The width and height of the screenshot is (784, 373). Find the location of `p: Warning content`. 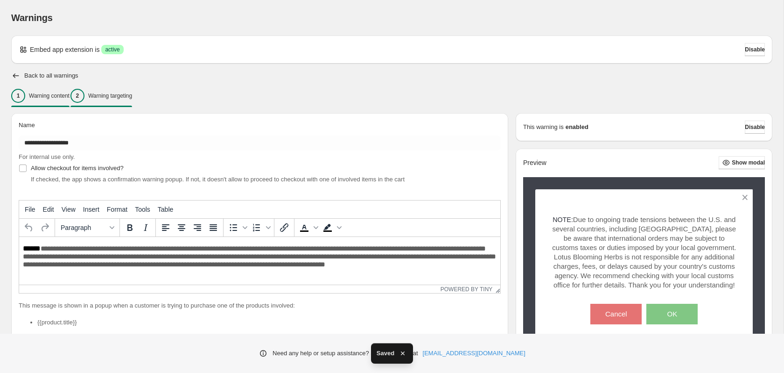

p: Warning content is located at coordinates (49, 96).